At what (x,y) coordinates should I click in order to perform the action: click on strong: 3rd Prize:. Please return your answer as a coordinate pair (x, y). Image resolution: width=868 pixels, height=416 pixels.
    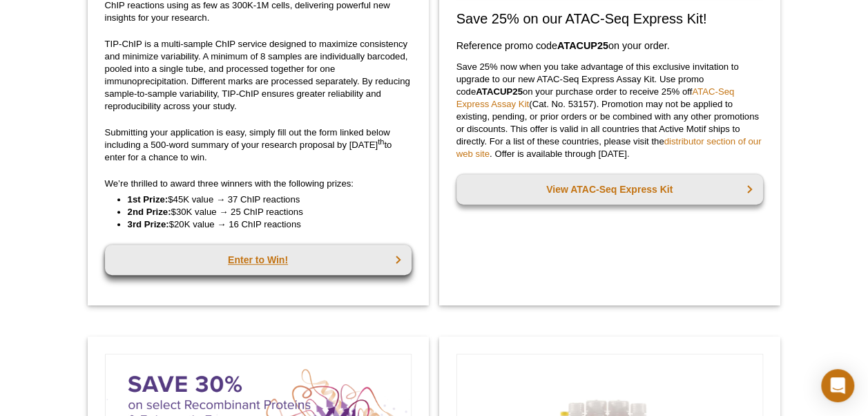
    Looking at the image, I should click on (148, 224).